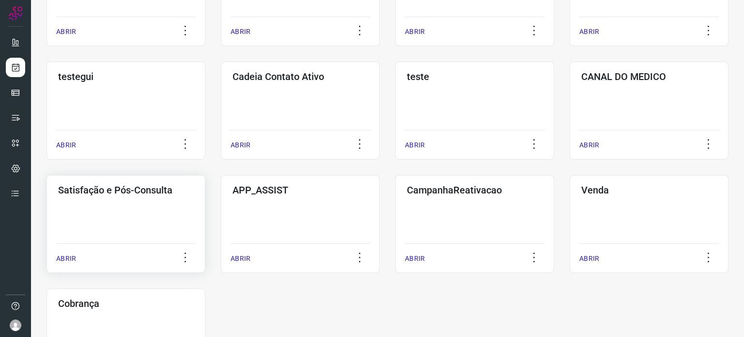 This screenshot has height=337, width=744. I want to click on h3: Cadeia Contato Ativo, so click(300, 77).